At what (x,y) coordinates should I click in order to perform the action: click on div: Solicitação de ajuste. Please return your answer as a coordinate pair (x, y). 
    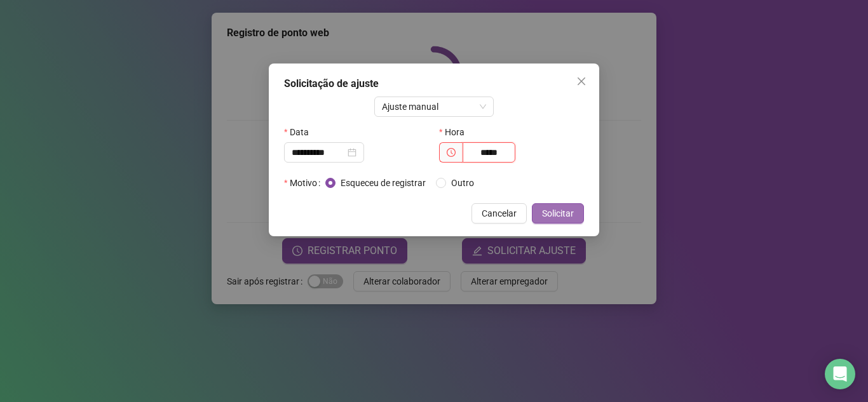
    Looking at the image, I should click on (434, 84).